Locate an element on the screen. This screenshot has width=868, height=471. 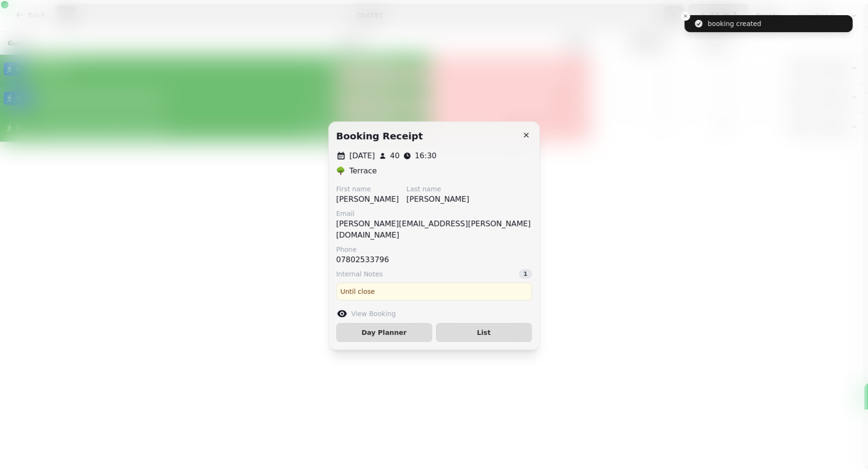
label: First name is located at coordinates (368, 189).